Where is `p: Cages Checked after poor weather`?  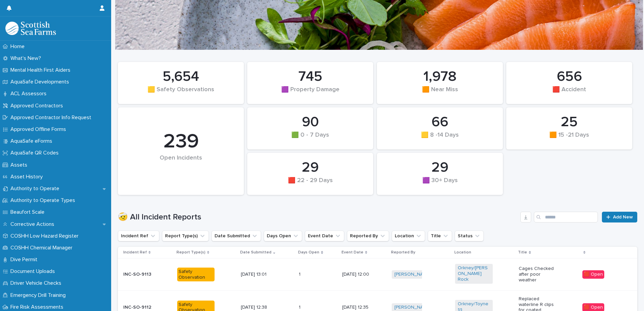
p: Cages Checked after poor weather is located at coordinates (537, 274).